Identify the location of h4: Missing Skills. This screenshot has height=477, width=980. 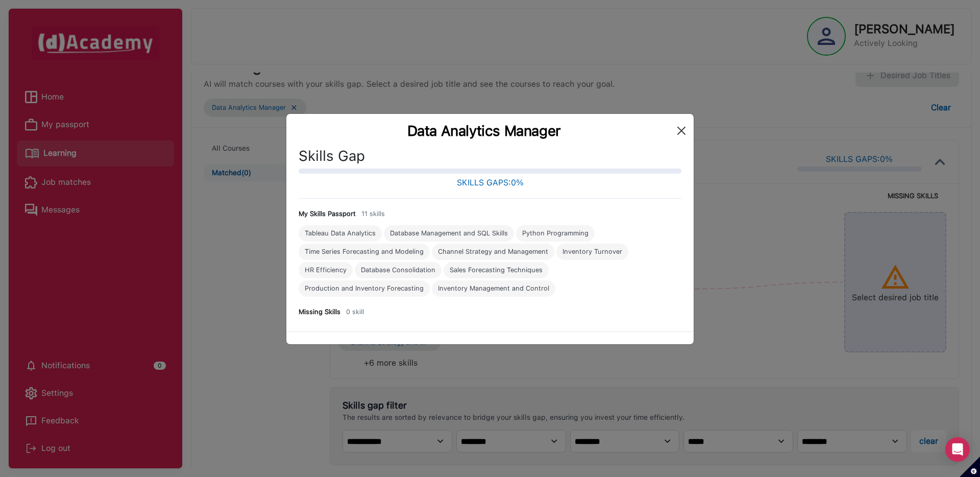
(320, 312).